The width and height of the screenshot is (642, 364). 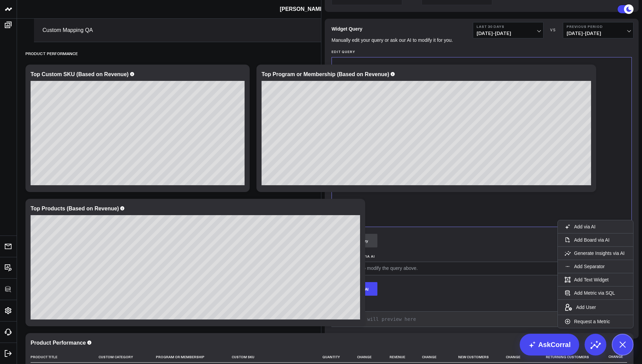 I want to click on th: Custom Sku, so click(x=273, y=356).